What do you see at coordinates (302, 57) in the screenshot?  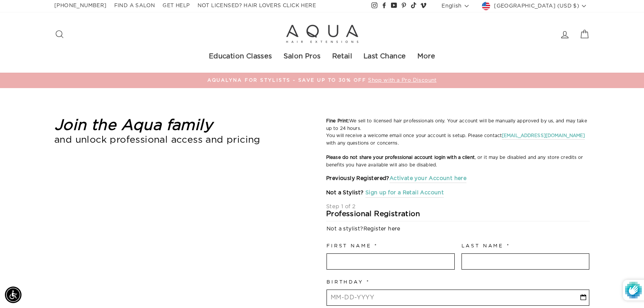 I see `a: Salon Pros` at bounding box center [302, 57].